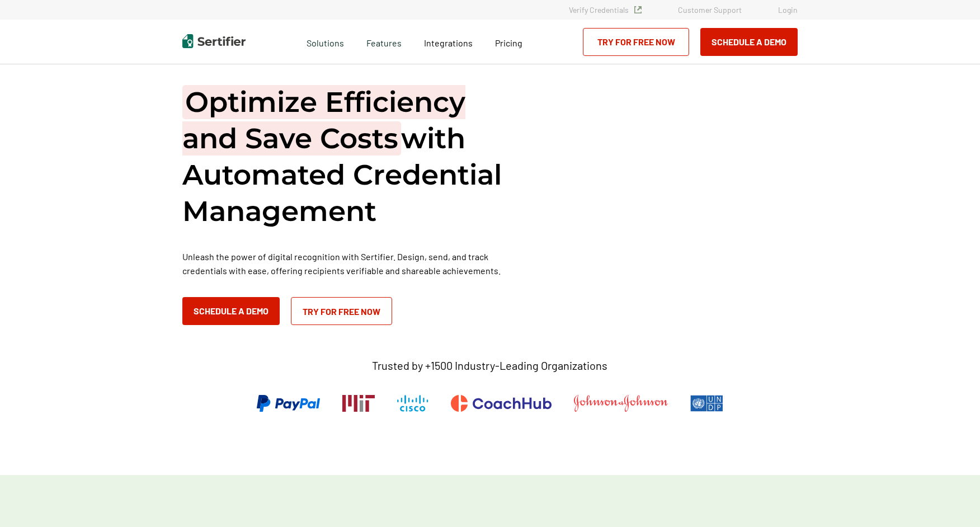  Describe the element at coordinates (489, 365) in the screenshot. I see `p: Trusted by +1500 Industry-Leading Organizations` at that location.